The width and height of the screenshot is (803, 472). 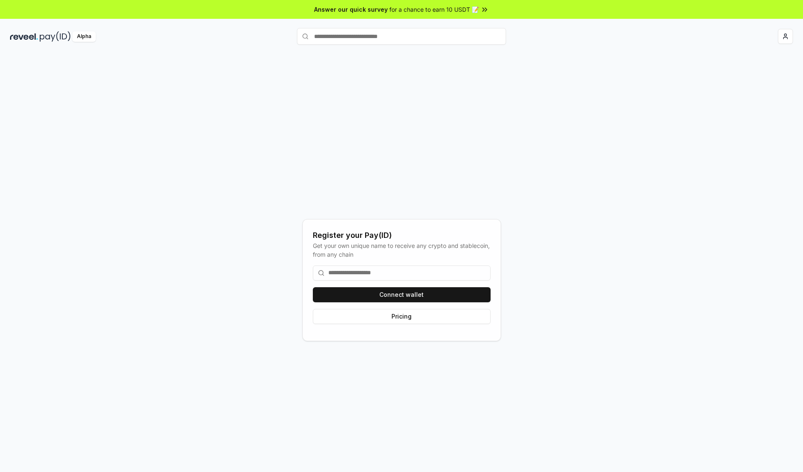 What do you see at coordinates (401, 317) in the screenshot?
I see `button: Pricing` at bounding box center [401, 317].